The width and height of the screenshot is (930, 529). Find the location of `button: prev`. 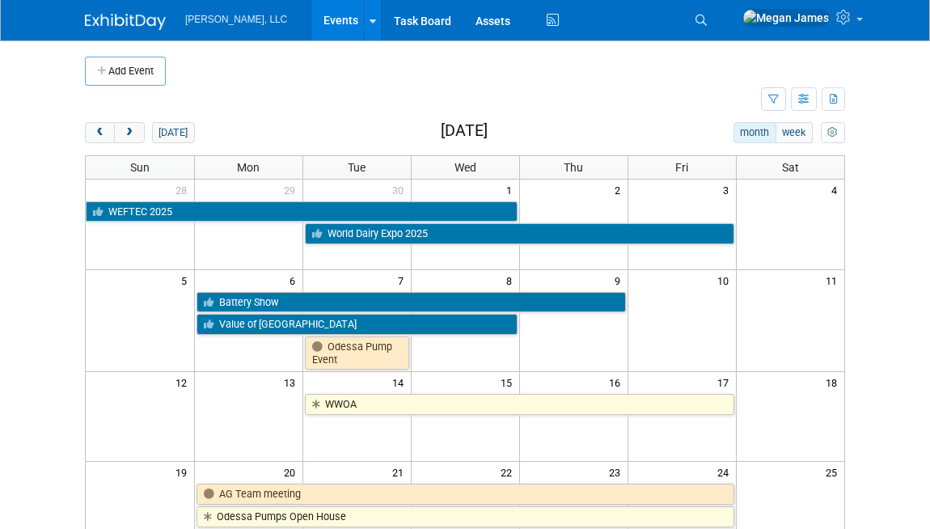

button: prev is located at coordinates (100, 133).